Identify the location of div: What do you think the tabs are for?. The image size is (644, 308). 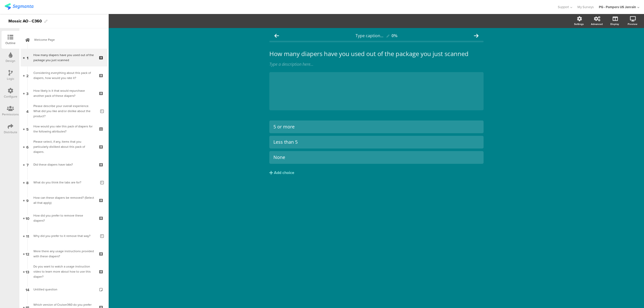
(65, 182).